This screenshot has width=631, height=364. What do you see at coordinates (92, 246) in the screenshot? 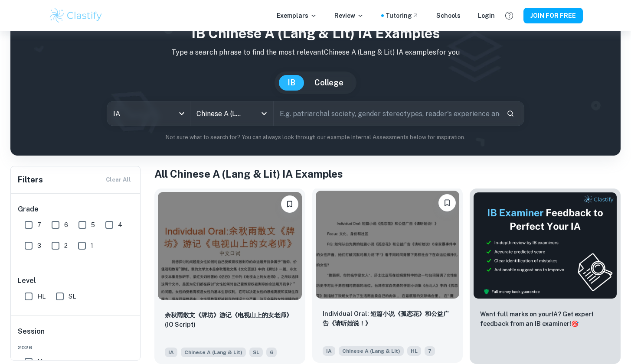
I see `span: 1` at bounding box center [92, 246].